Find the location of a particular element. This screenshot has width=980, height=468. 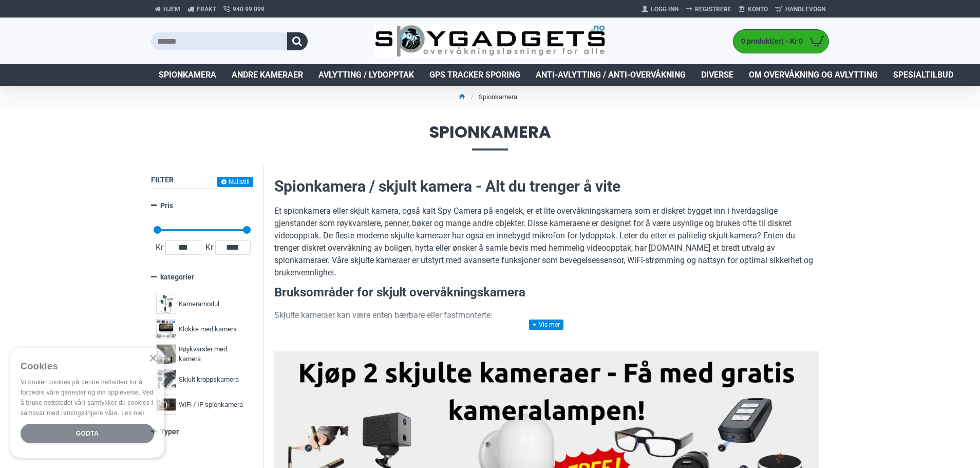

div: Close is located at coordinates (153, 358).